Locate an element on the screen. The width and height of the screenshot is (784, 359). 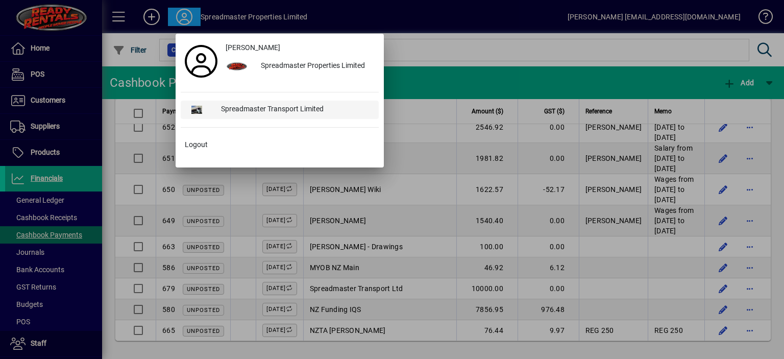
div: Spreadmaster Properties Limited is located at coordinates (316, 66).